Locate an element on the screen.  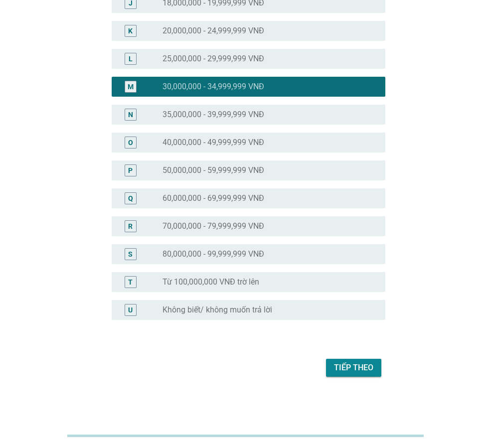
div: O is located at coordinates (131, 142).